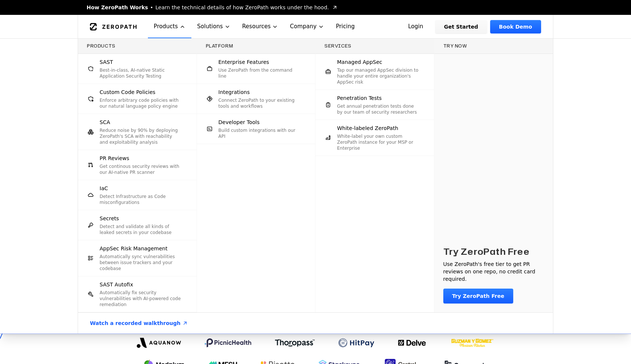  Describe the element at coordinates (214, 26) in the screenshot. I see `button: Solutions` at that location.